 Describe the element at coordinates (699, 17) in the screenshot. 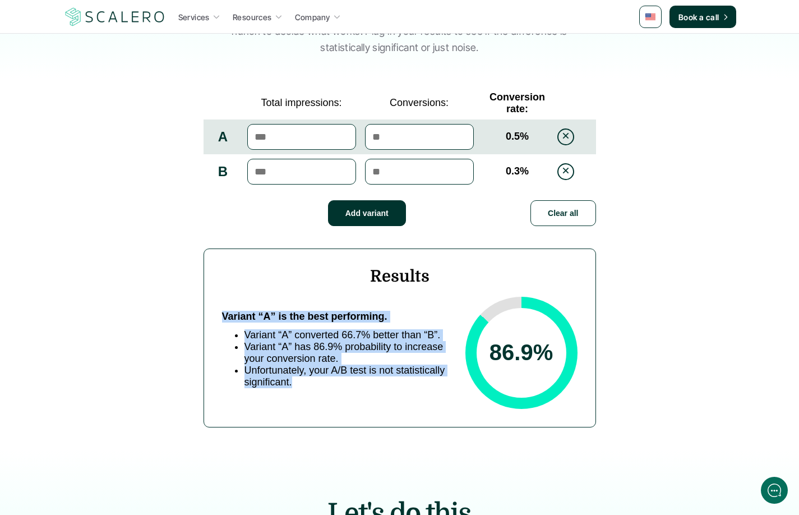

I see `p: Book a call` at that location.